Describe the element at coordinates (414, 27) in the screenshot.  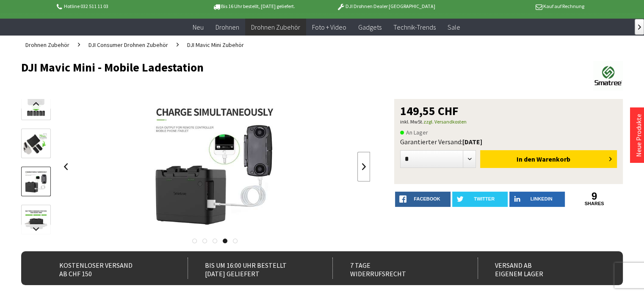
I see `a: Technik-Trends` at that location.